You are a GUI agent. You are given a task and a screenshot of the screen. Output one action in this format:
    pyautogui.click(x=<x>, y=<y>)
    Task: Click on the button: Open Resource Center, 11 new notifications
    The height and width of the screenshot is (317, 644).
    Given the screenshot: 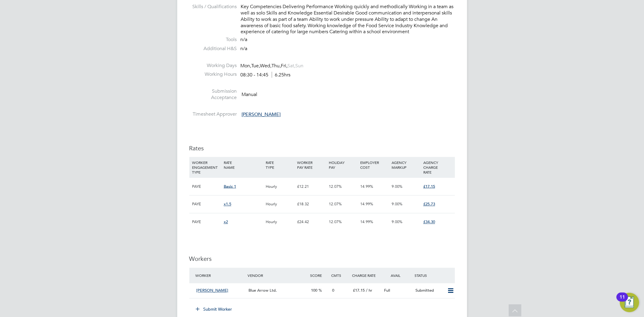 What is the action you would take?
    pyautogui.click(x=629, y=303)
    